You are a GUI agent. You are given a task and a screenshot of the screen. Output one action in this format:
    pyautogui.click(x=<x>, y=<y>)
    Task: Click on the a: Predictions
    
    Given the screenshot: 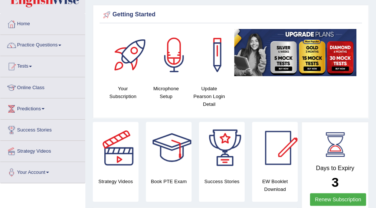 What is the action you would take?
    pyautogui.click(x=43, y=108)
    